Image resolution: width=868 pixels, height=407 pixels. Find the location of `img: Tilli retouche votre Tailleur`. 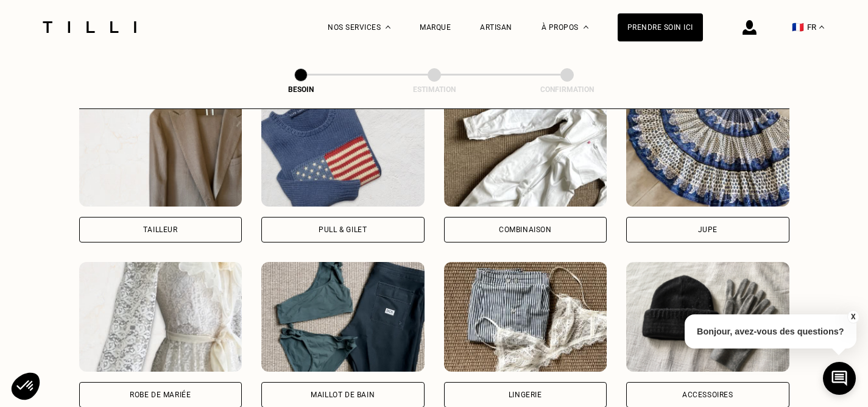

img: Tilli retouche votre Tailleur is located at coordinates (161, 152).